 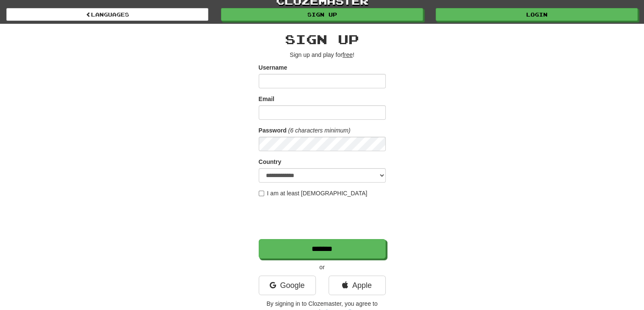 I want to click on p: or, so click(x=322, y=267).